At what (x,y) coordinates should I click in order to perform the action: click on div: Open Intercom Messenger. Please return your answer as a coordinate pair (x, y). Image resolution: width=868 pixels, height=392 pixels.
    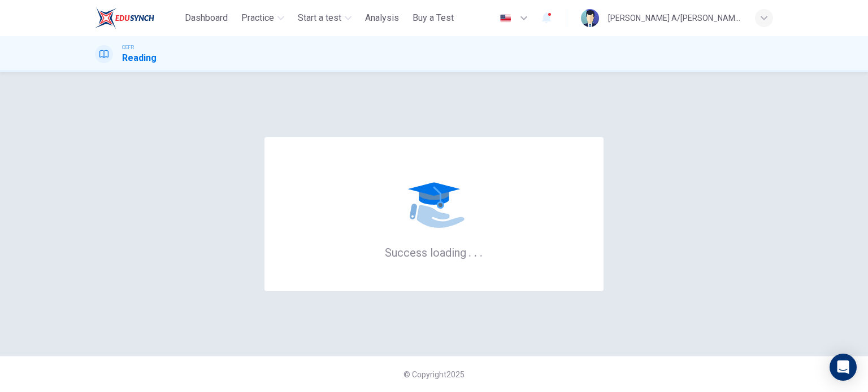
    Looking at the image, I should click on (843, 368).